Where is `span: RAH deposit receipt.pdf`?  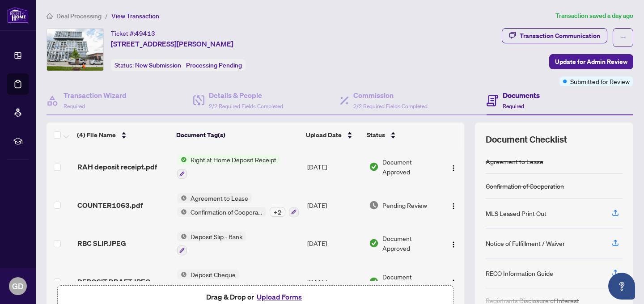 span: RAH deposit receipt.pdf is located at coordinates (118, 166).